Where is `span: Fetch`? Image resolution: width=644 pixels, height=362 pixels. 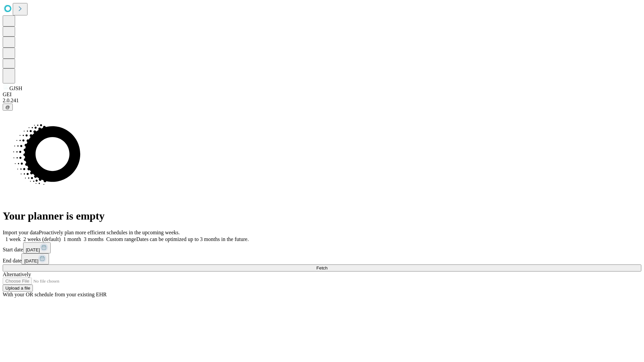 span: Fetch is located at coordinates (322, 268).